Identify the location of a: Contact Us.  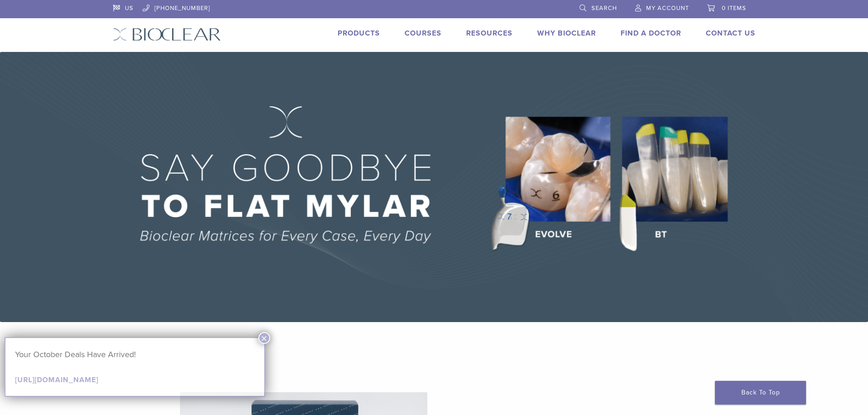
(731, 33).